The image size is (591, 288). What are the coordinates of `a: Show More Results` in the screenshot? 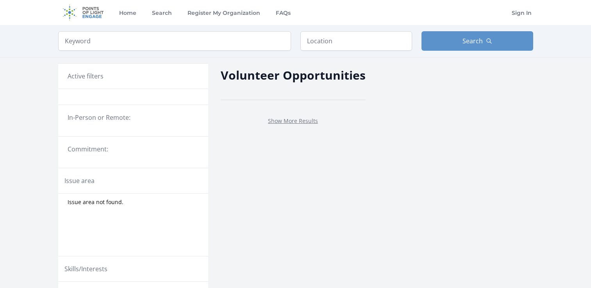 It's located at (293, 121).